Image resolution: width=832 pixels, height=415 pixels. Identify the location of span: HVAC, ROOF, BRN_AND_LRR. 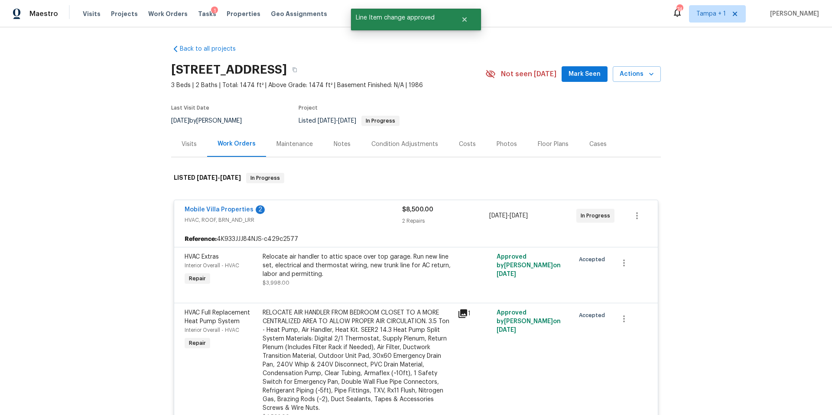
(293, 220).